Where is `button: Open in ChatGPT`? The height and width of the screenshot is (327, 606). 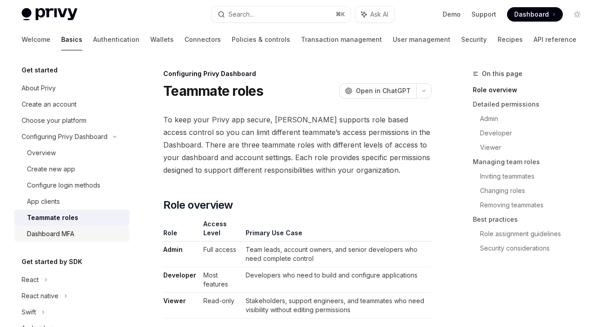 button: Open in ChatGPT is located at coordinates (378, 91).